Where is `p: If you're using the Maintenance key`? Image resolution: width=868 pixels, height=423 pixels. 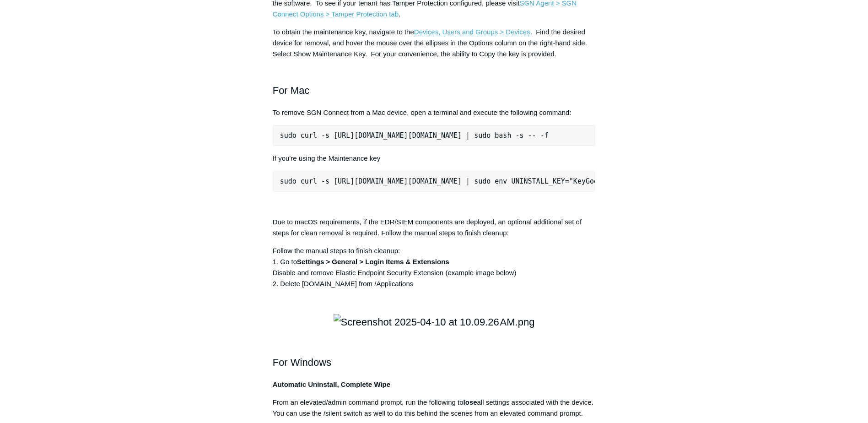 p: If you're using the Maintenance key is located at coordinates (434, 159).